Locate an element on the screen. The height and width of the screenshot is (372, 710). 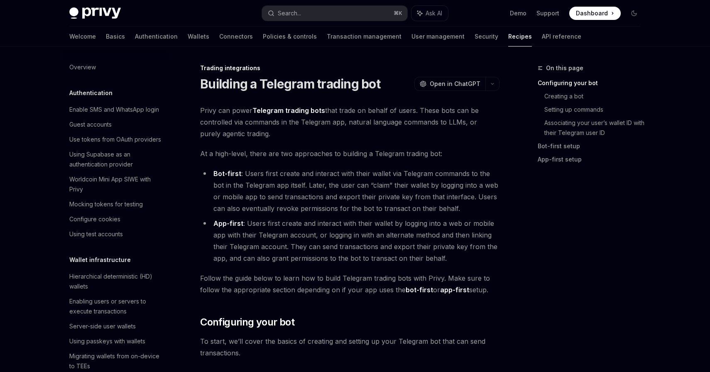
span: Configuring your bot is located at coordinates (247, 322).